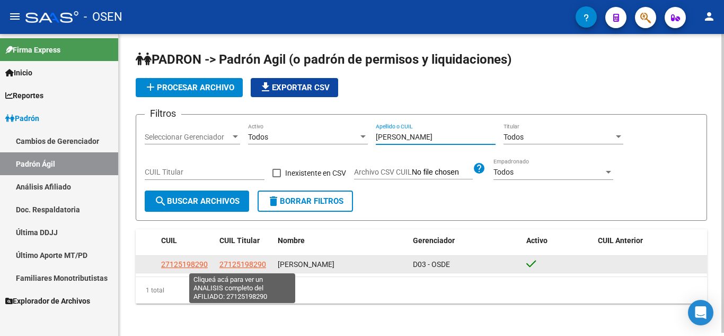 The width and height of the screenshot is (724, 336). I want to click on datatable-header-cell: CUIL Anterior, so click(650, 240).